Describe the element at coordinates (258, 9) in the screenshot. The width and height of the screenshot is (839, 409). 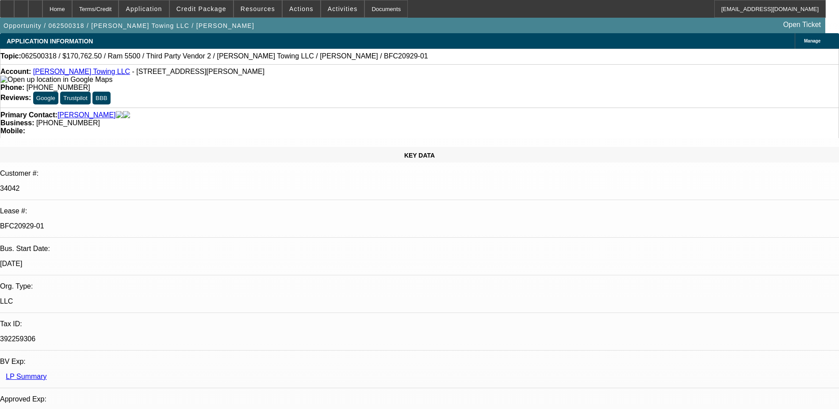
I see `button: Resources` at that location.